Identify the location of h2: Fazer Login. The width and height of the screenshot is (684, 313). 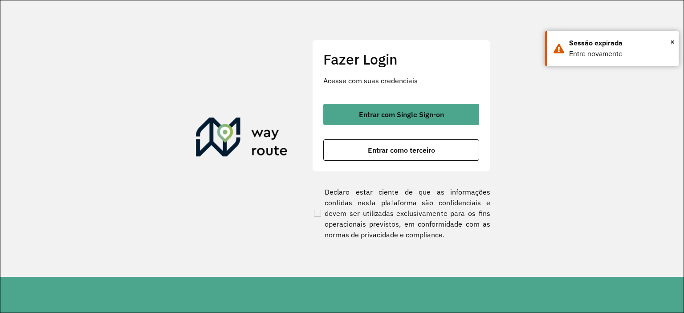
(401, 59).